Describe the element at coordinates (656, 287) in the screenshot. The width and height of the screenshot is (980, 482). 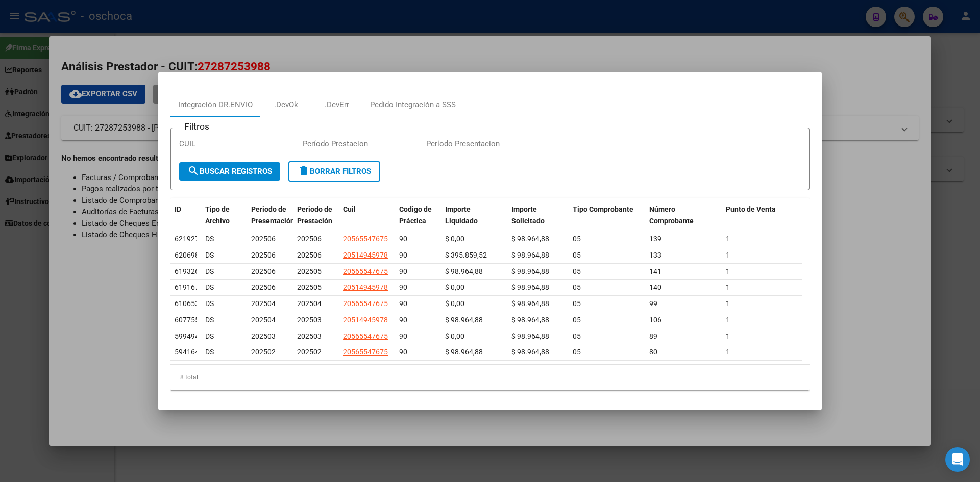
I see `span: 140` at that location.